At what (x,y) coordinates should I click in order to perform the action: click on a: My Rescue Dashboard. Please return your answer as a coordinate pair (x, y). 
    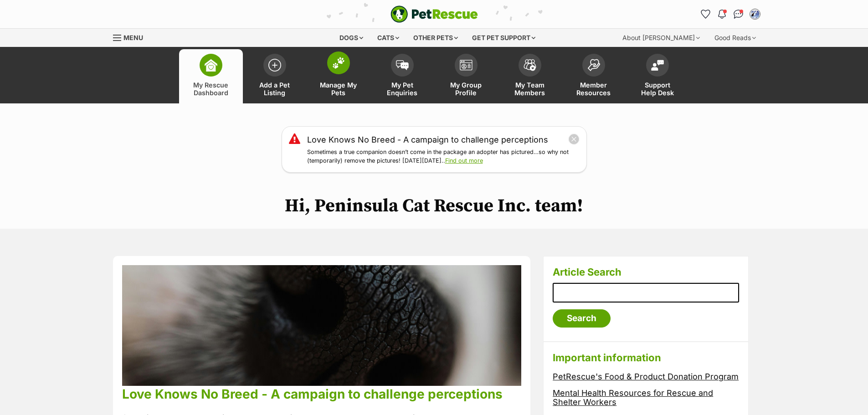
    Looking at the image, I should click on (211, 76).